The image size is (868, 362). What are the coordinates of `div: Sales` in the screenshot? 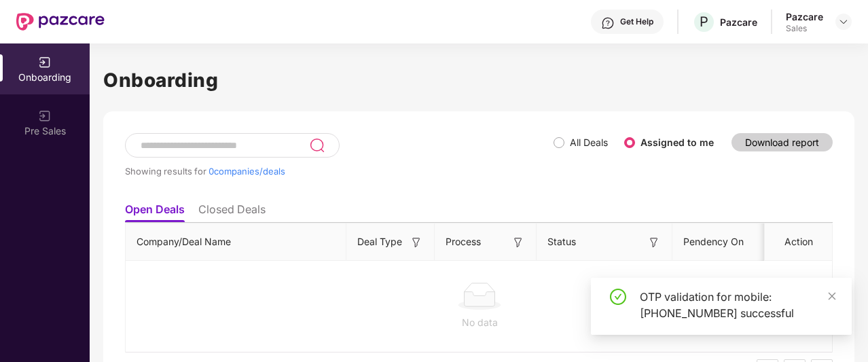 It's located at (804, 29).